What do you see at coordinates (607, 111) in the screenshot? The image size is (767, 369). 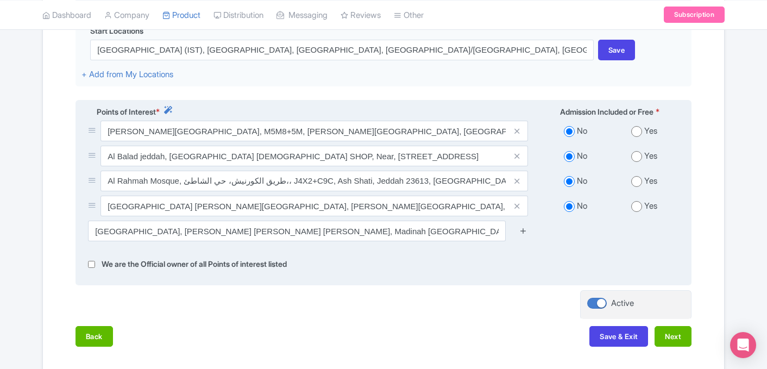 I see `span: Admission Included or Free` at bounding box center [607, 111].